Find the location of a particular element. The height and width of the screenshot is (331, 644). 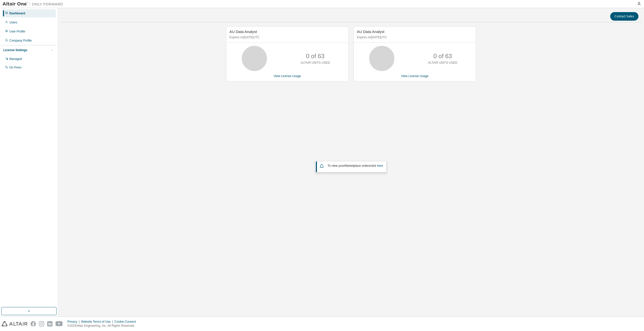

p: © 2025 Altair Engineering, Inc. All Rights Reserved. is located at coordinates (103, 326).